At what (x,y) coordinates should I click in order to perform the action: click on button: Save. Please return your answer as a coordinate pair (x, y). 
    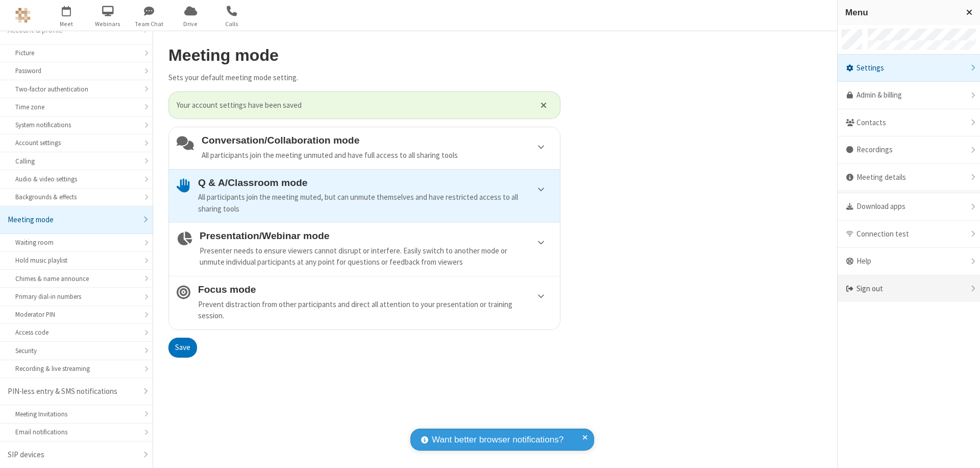
    Looking at the image, I should click on (183, 348).